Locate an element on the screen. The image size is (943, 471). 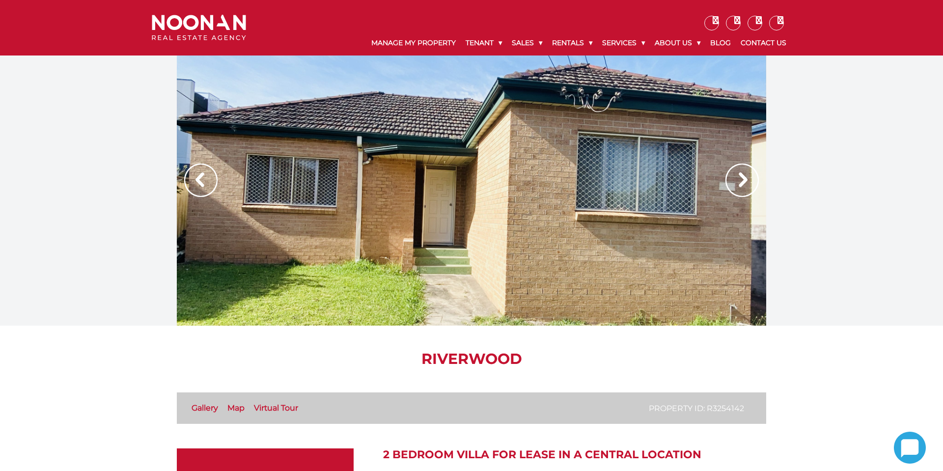
a: Map is located at coordinates (236, 408).